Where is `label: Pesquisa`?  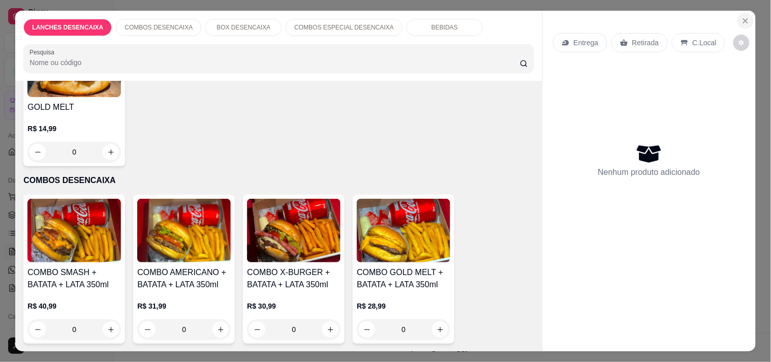 label: Pesquisa is located at coordinates (44, 52).